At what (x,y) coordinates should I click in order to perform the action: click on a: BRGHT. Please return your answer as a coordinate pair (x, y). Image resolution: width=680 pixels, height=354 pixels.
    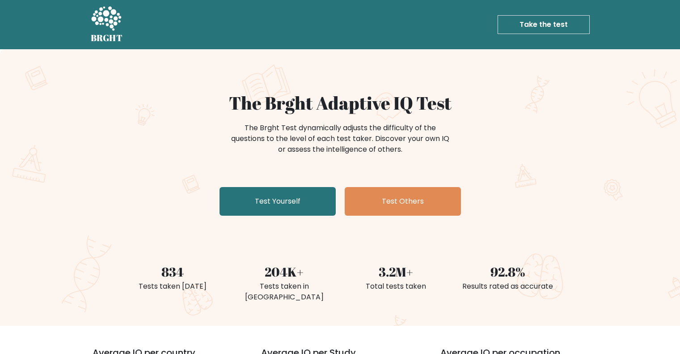
    Looking at the image, I should click on (107, 25).